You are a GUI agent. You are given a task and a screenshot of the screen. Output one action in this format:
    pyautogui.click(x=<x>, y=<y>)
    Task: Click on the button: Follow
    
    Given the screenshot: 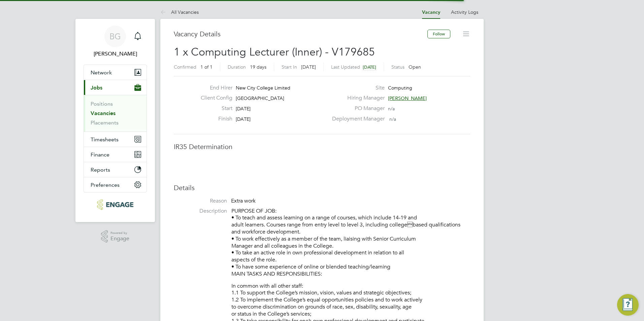 What is the action you would take?
    pyautogui.click(x=439, y=34)
    